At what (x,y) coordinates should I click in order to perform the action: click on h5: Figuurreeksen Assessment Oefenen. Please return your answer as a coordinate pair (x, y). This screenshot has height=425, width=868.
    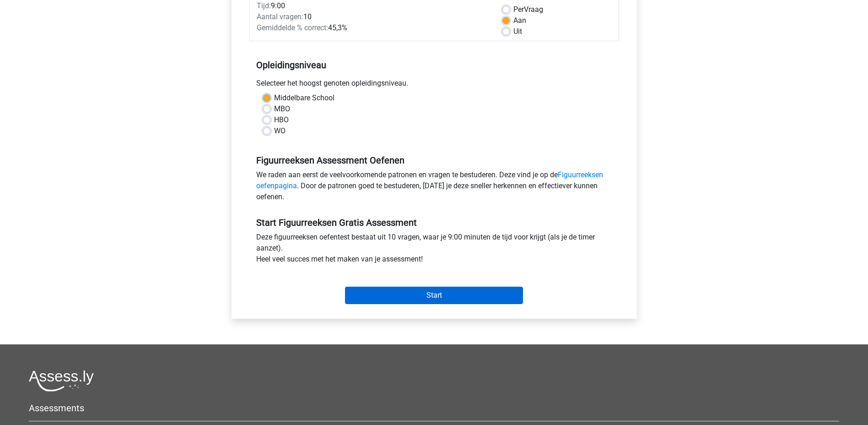
    Looking at the image, I should click on (435, 160).